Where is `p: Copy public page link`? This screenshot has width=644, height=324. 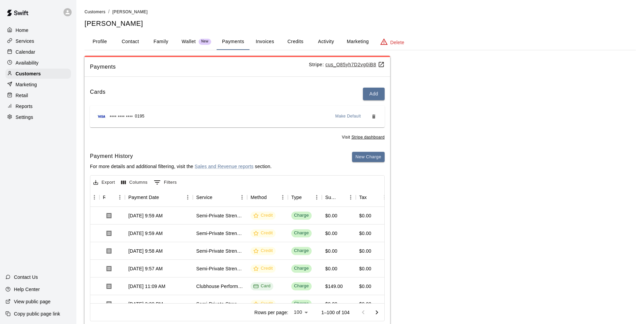
p: Copy public page link is located at coordinates (37, 314).